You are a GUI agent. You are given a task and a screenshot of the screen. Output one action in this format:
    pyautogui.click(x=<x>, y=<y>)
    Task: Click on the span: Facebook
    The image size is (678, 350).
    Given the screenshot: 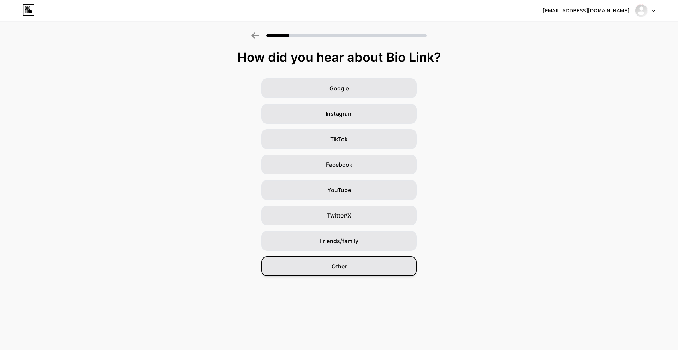 What is the action you would take?
    pyautogui.click(x=339, y=165)
    